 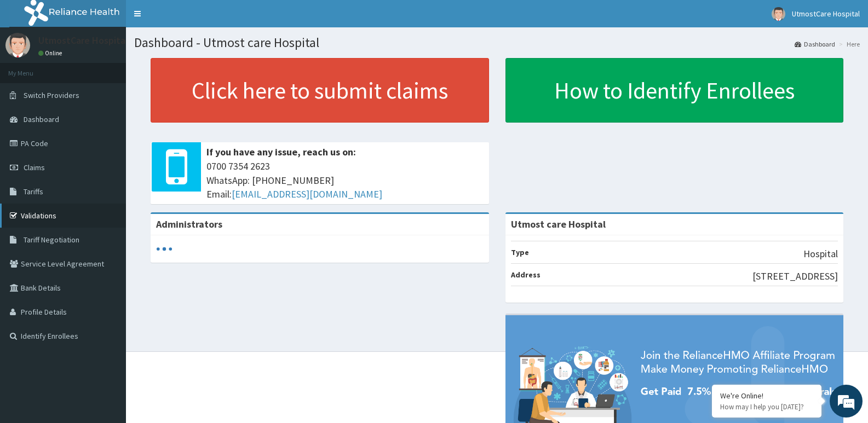 What do you see at coordinates (820, 254) in the screenshot?
I see `p: Hospital` at bounding box center [820, 254].